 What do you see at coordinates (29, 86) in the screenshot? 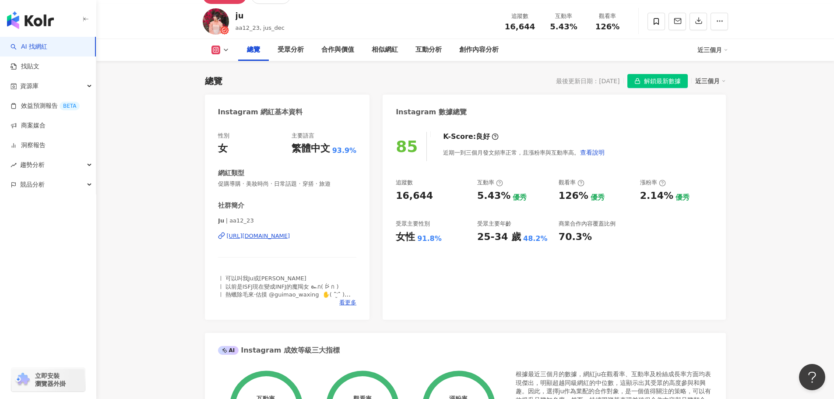
I see `span: 資源庫` at bounding box center [29, 86].